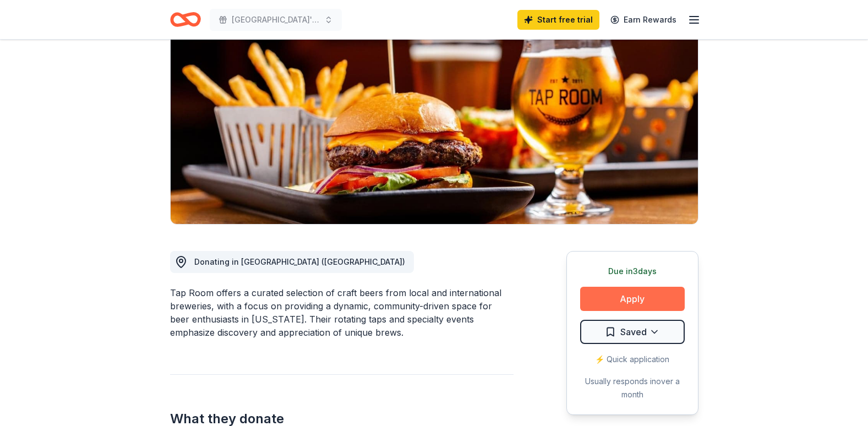 The width and height of the screenshot is (868, 426). What do you see at coordinates (633, 332) in the screenshot?
I see `span: Saved` at bounding box center [633, 332].